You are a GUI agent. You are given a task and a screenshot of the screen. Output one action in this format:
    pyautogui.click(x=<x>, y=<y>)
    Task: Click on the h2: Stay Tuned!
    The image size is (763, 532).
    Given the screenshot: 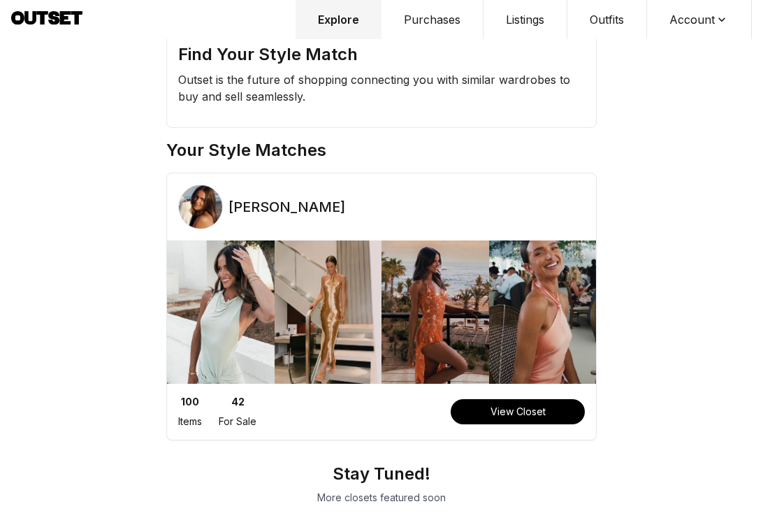 What is the action you would take?
    pyautogui.click(x=382, y=474)
    